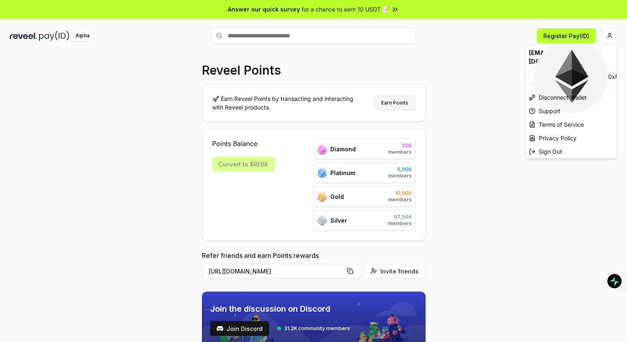 The height and width of the screenshot is (342, 627). I want to click on img: pay_id, so click(54, 36).